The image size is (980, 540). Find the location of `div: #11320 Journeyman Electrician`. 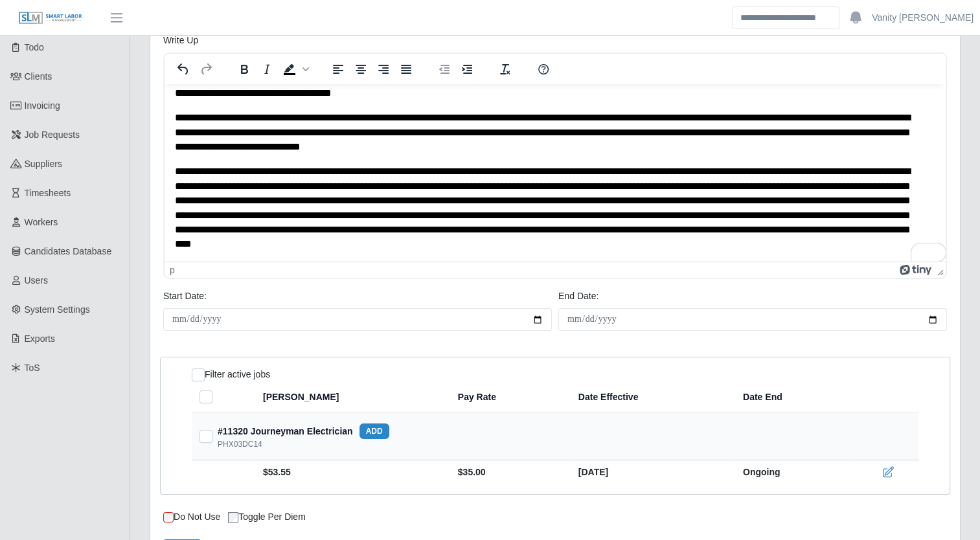

div: #11320 Journeyman Electrician is located at coordinates (303, 431).